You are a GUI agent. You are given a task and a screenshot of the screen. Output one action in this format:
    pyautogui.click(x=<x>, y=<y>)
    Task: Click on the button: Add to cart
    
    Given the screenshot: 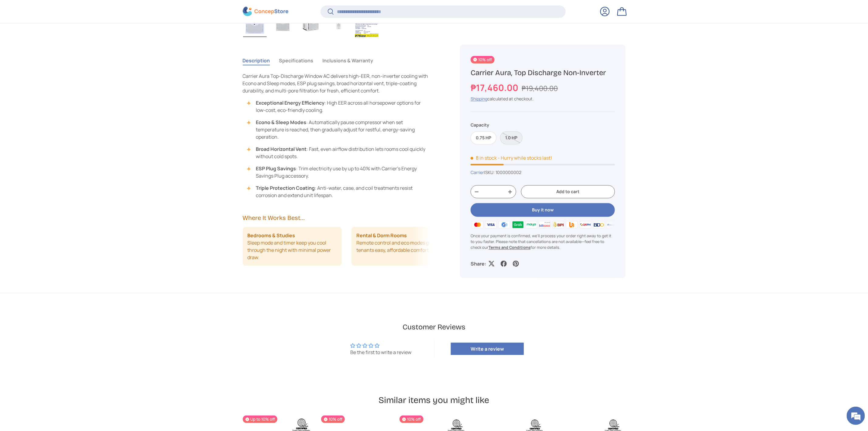 What is the action you would take?
    pyautogui.click(x=568, y=192)
    